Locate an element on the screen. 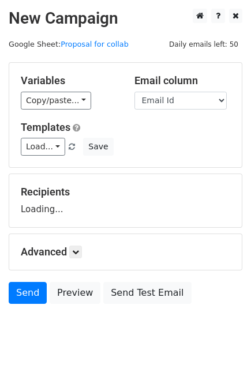 This screenshot has width=251, height=369. button: Save is located at coordinates (98, 146).